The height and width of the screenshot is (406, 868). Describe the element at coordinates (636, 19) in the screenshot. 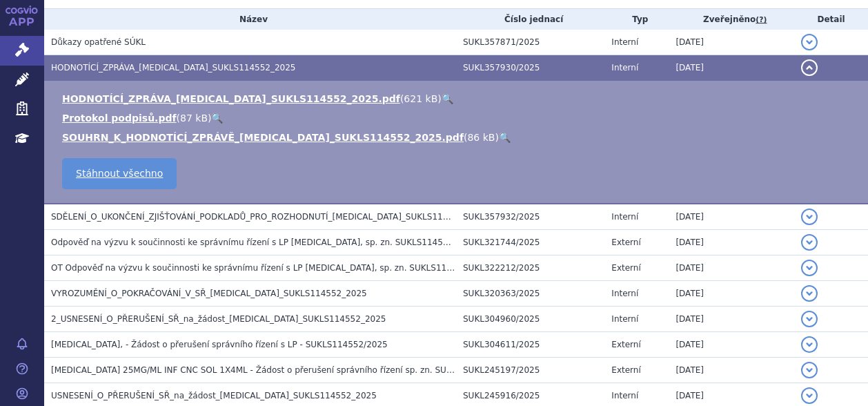

I see `th: Typ` at that location.